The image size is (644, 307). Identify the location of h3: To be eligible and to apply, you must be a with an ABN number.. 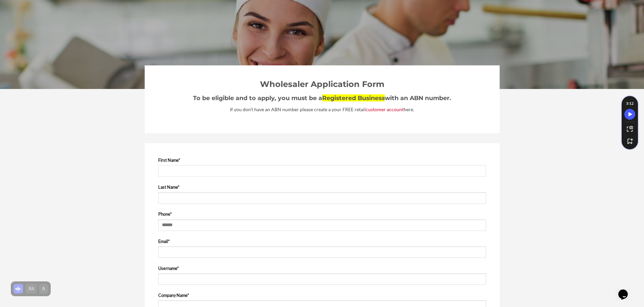
(322, 98).